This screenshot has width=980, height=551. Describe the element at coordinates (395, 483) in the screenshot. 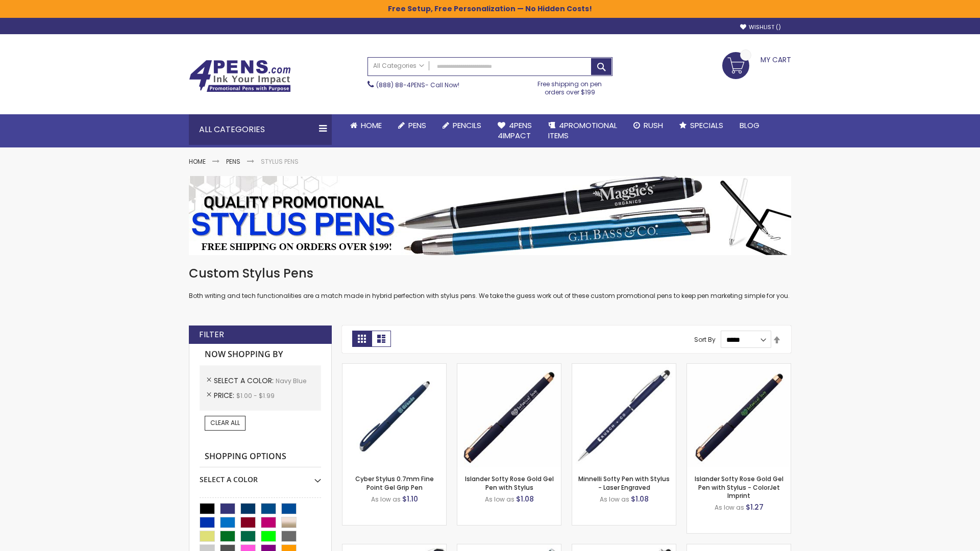

I see `a: Cyber Stylus 0.7mm Fine Point Gel Grip Pen` at that location.